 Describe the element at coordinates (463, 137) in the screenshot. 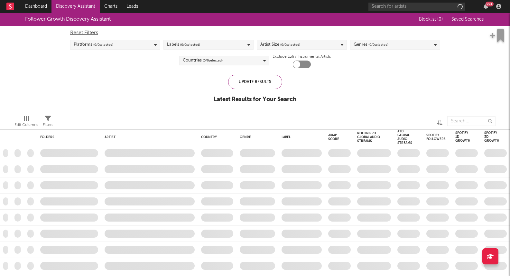

I see `div: Spotify 1D Growth` at that location.